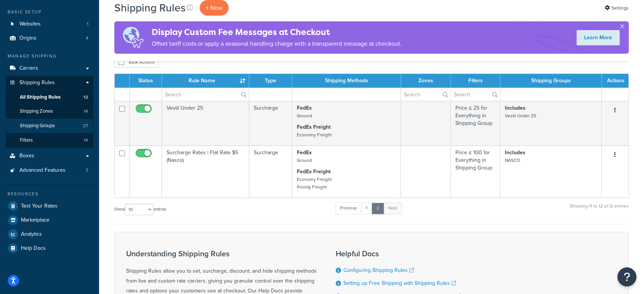  Describe the element at coordinates (314, 183) in the screenshot. I see `small: Economy Freight Priority Freight` at that location.